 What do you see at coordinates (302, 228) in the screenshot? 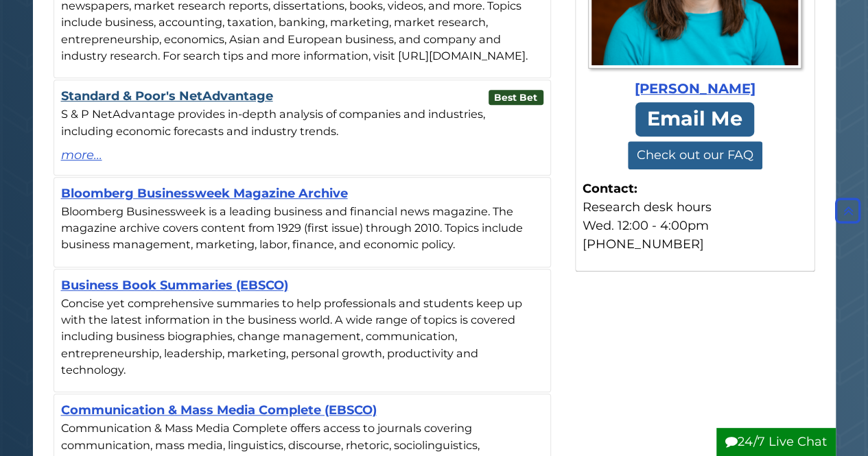
I see `p: Bloomberg Businessweek is a leading business and financial news magazine. The magazine archive co...` at bounding box center [302, 228].